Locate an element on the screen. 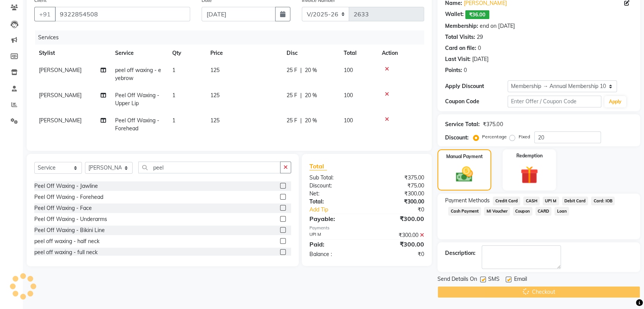 The image size is (644, 309). div: Card on file: is located at coordinates (461, 48).